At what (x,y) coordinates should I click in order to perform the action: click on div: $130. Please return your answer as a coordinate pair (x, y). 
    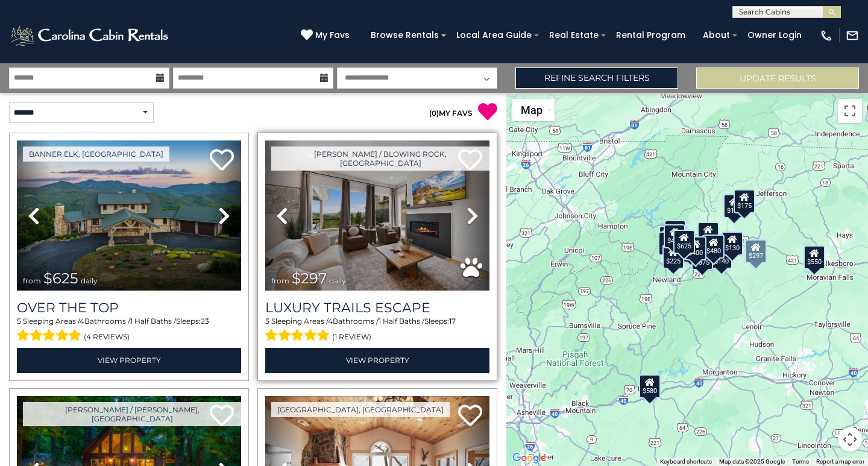
    Looking at the image, I should click on (732, 243).